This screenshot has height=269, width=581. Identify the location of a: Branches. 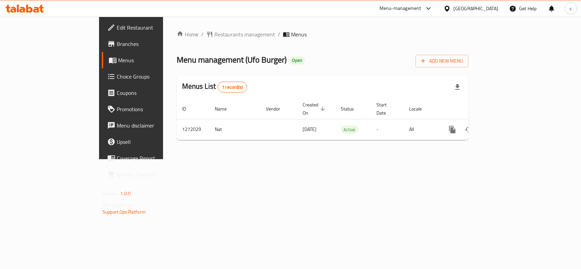
(149, 44).